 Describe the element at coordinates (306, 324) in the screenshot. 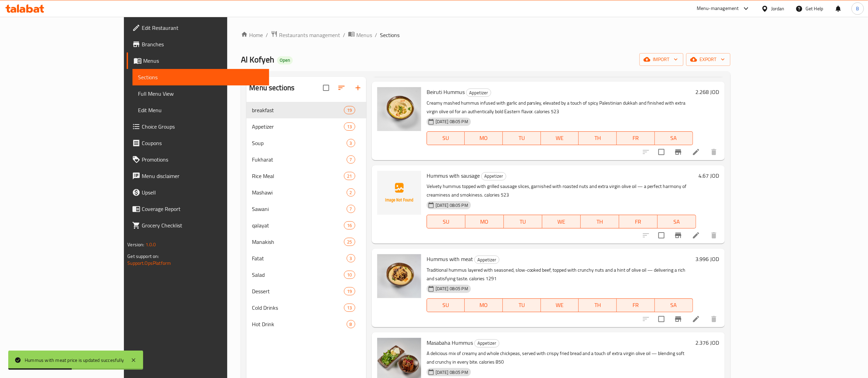

I see `div: Hot Drink8` at that location.